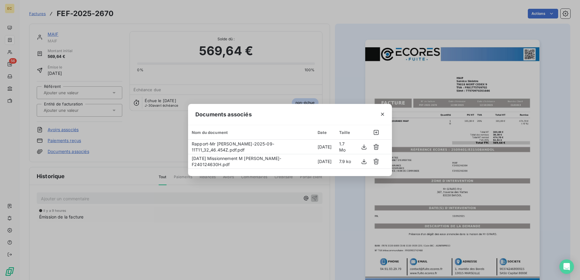 This screenshot has height=280, width=580. I want to click on div: Open Intercom Messenger, so click(567, 267).